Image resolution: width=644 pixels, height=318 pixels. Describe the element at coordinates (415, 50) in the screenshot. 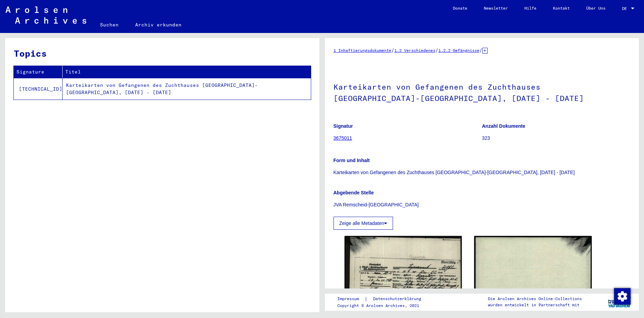

I see `a: 1.2 Verschiedenes` at that location.